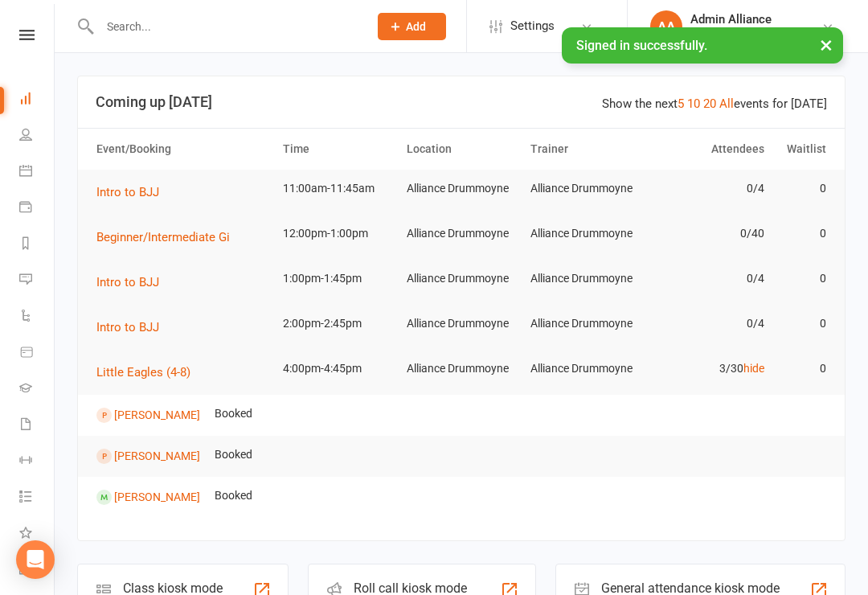 This screenshot has height=595, width=868. What do you see at coordinates (36, 559) in the screenshot?
I see `div: Open Intercom Messenger` at bounding box center [36, 559].